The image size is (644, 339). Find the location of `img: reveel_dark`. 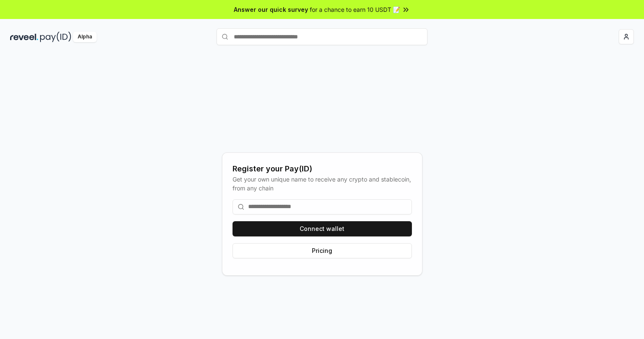

img: reveel_dark is located at coordinates (24, 36).